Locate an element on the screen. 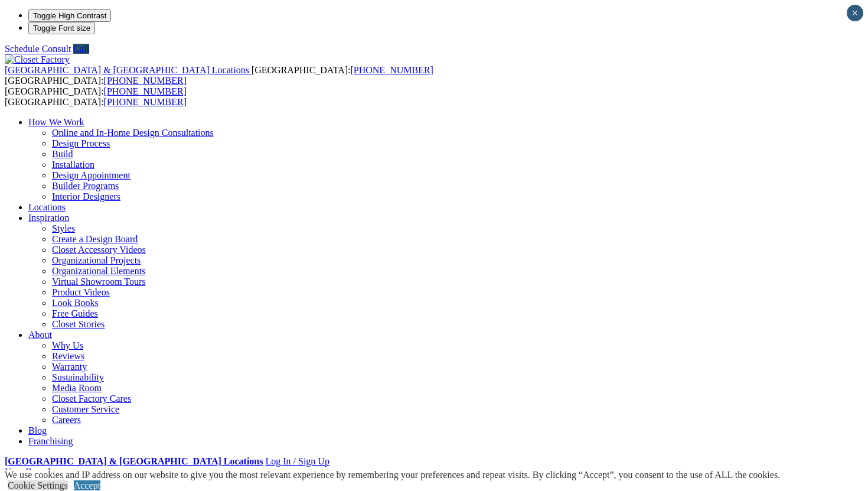  a: Inspiration is located at coordinates (48, 218).